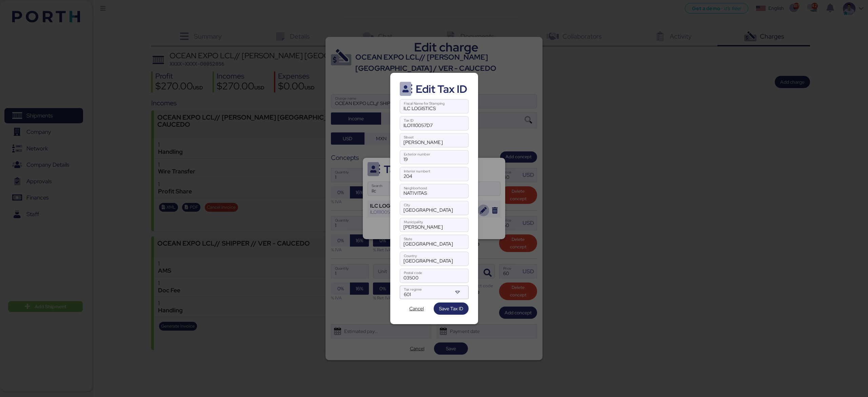 This screenshot has height=397, width=868. Describe the element at coordinates (434, 259) in the screenshot. I see `input: Country` at that location.